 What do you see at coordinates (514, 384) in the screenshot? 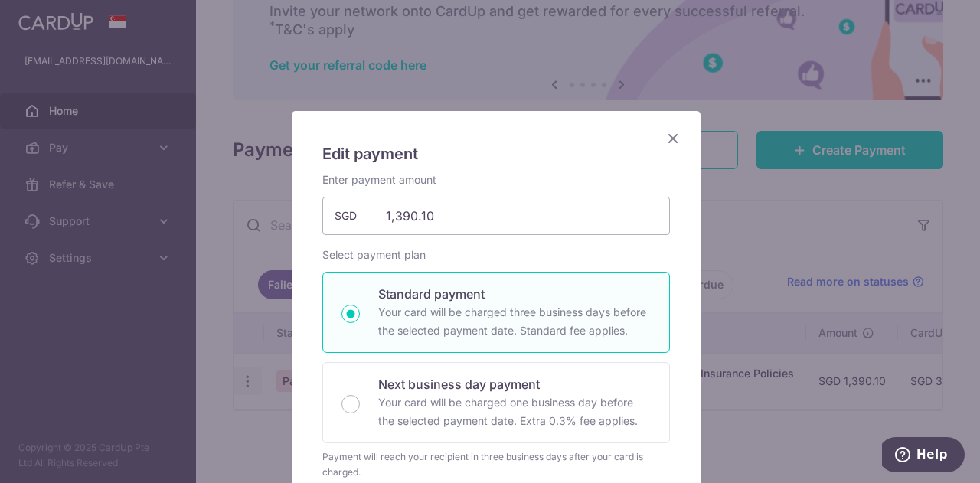
I see `p: Next business day payment` at bounding box center [514, 384].